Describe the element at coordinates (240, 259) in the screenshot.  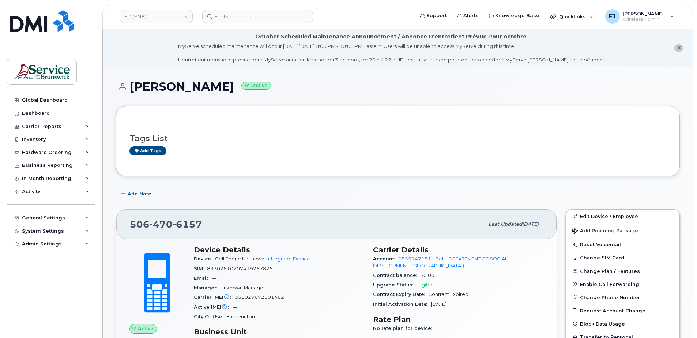
I see `span: Cell Phone Unknown` at that location.